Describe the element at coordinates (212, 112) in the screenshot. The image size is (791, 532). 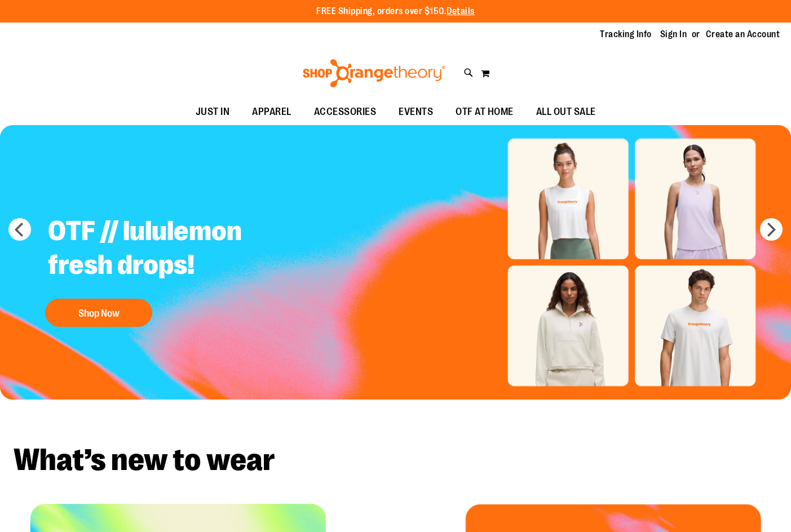
I see `span: JUST IN` at that location.